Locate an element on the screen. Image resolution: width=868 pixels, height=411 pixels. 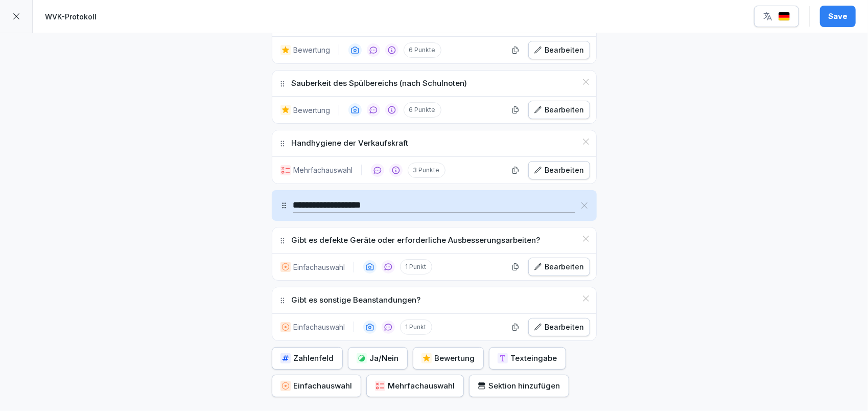
div: Texteingabe is located at coordinates (528, 358).